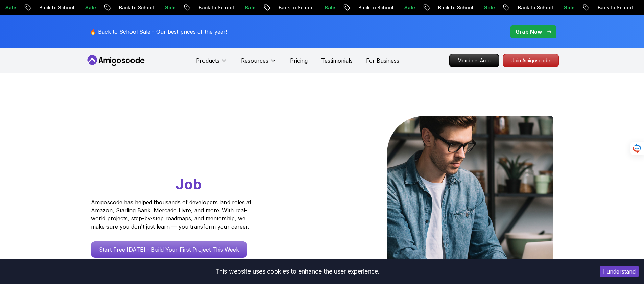 The width and height of the screenshot is (644, 284). I want to click on span: Job, so click(188, 184).